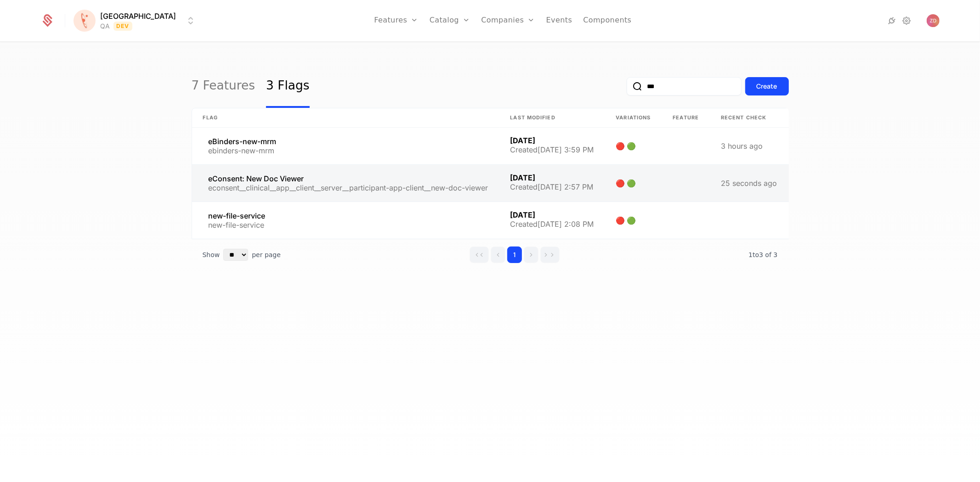 The height and width of the screenshot is (482, 980). I want to click on th: Feature, so click(686, 118).